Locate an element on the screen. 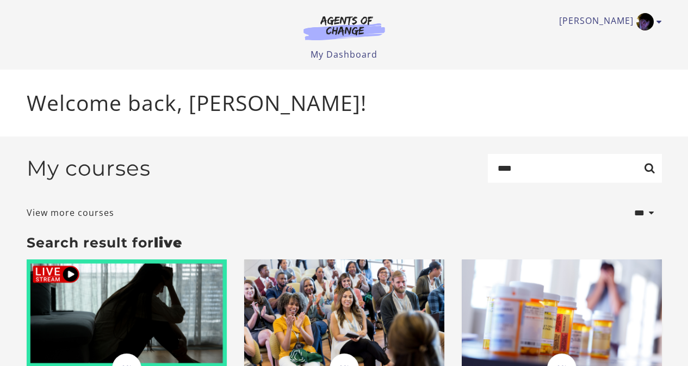 The image size is (688, 366). a: View more courses is located at coordinates (70, 213).